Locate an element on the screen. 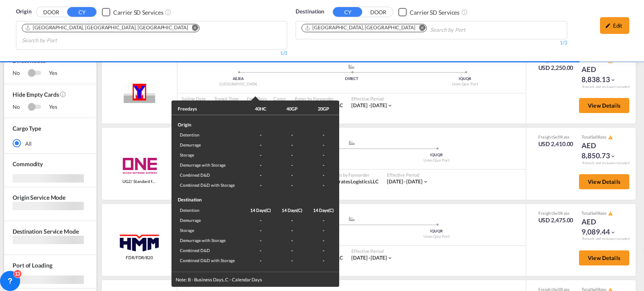  div: 20GP is located at coordinates (323, 109).